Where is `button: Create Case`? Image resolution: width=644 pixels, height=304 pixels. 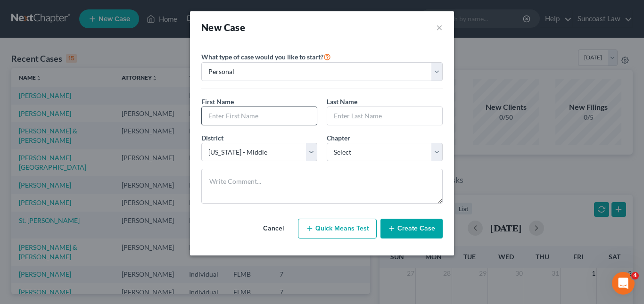 button: Create Case is located at coordinates (412, 228).